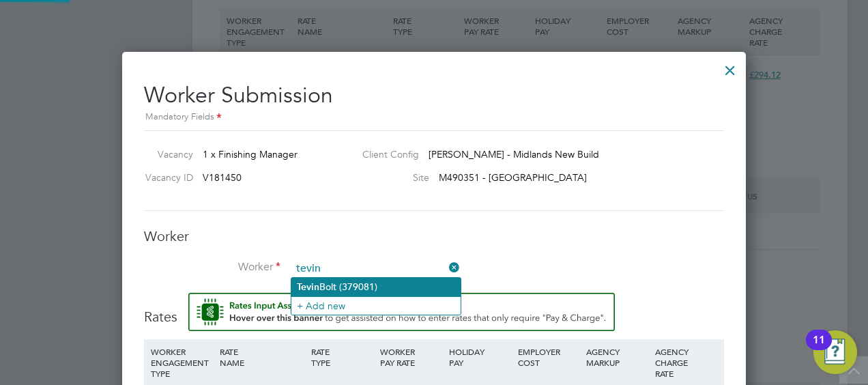 This screenshot has height=385, width=868. What do you see at coordinates (434, 117) in the screenshot?
I see `div: Mandatory Fields` at bounding box center [434, 117].